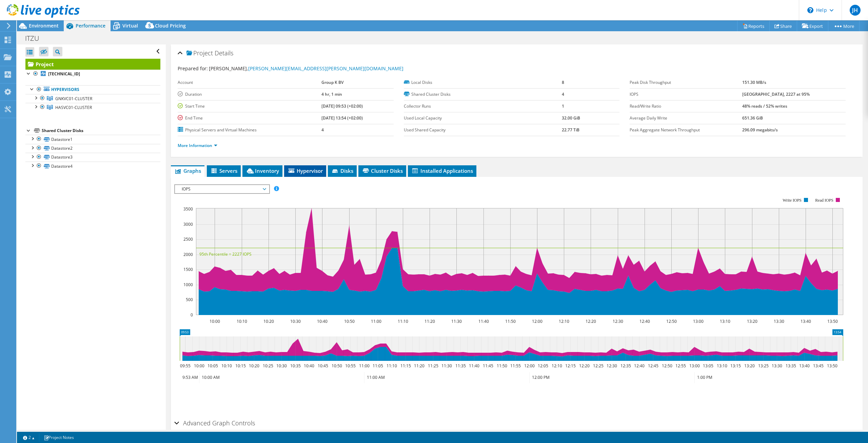 This screenshot has height=443, width=868. What do you see at coordinates (342, 171) in the screenshot?
I see `span: Disks` at bounding box center [342, 171].